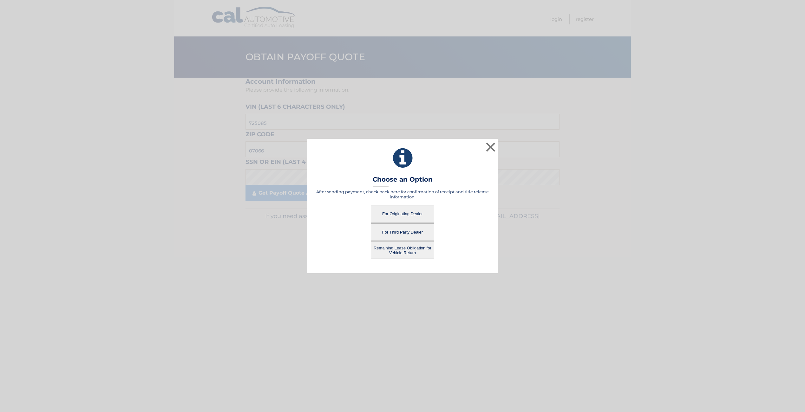 This screenshot has width=805, height=412. Describe the element at coordinates (402, 214) in the screenshot. I see `button: For Originating Dealer` at that location.